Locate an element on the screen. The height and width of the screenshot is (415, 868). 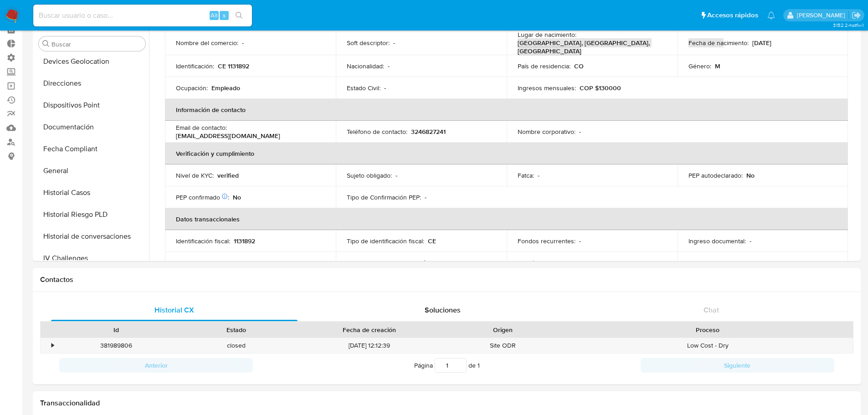
h1: Transaccionalidad is located at coordinates (446, 403).